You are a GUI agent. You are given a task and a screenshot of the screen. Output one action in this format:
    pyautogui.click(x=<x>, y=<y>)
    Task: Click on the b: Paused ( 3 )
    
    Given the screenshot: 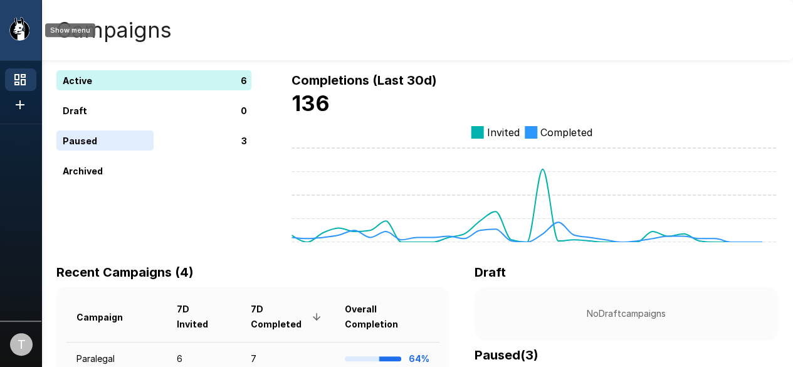 What is the action you would take?
    pyautogui.click(x=506, y=355)
    